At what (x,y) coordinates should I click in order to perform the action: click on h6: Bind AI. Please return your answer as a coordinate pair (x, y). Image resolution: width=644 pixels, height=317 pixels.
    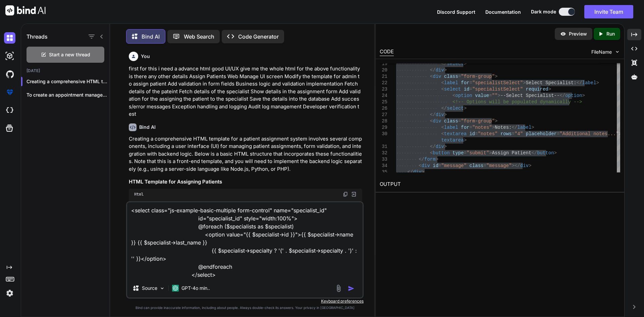
    Looking at the image, I should click on (147, 127).